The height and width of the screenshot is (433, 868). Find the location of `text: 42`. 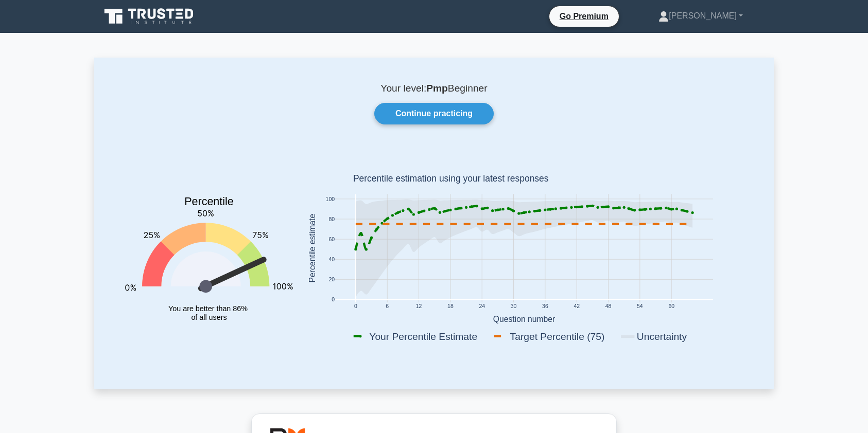

text: 42 is located at coordinates (577, 307).